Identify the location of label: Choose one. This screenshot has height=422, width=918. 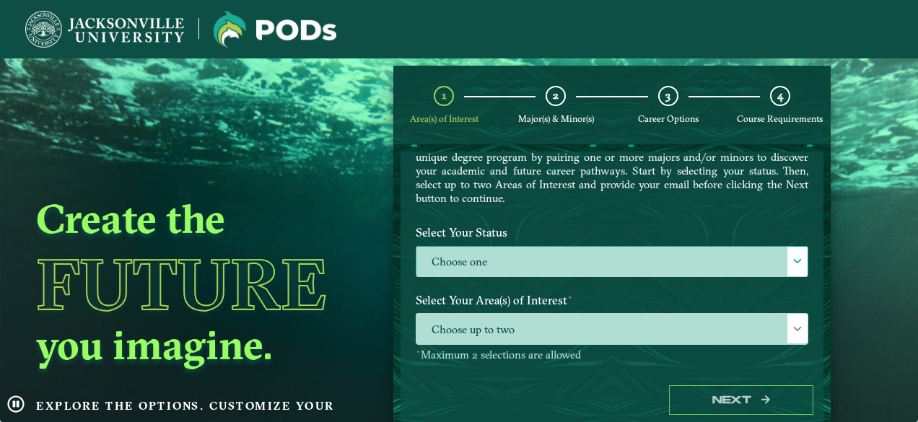
(612, 262).